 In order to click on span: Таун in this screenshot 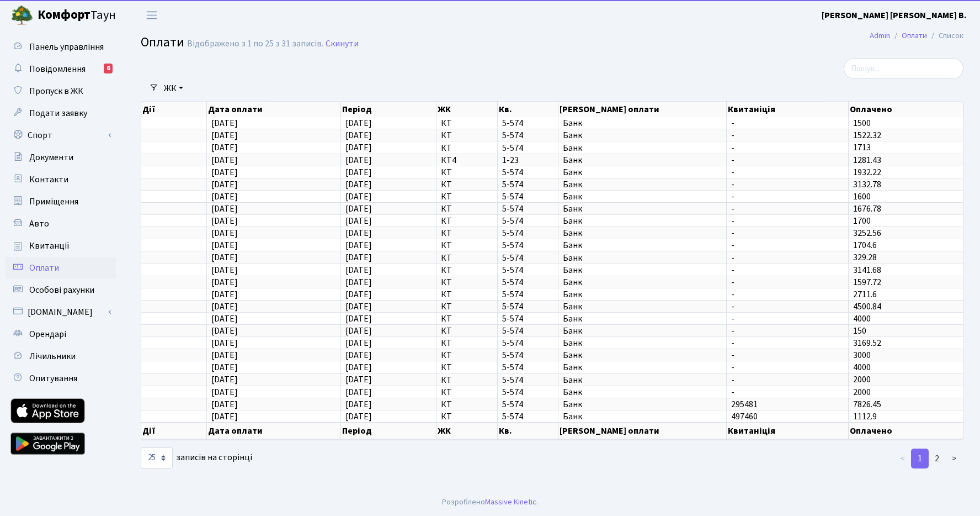, I will do `click(77, 16)`.